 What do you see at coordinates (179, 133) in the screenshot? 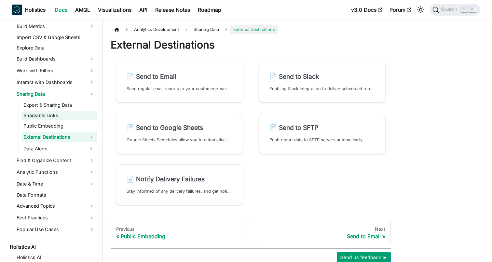
I see `a: 📄️ Send to Google SheetsGoogle Sheets Schedules allow you to automatically export data from a rep...` at bounding box center [179, 133].